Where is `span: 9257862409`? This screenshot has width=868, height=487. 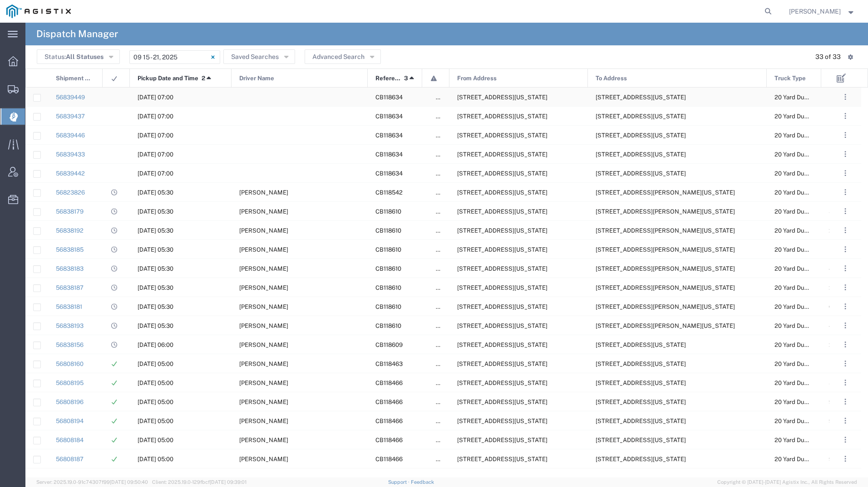
span: 9257862409 is located at coordinates (847, 421).